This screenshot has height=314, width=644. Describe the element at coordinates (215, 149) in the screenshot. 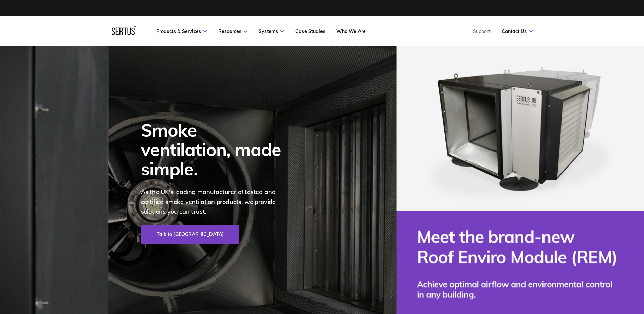

I see `div: Smoke ventilation, made simple.` at that location.